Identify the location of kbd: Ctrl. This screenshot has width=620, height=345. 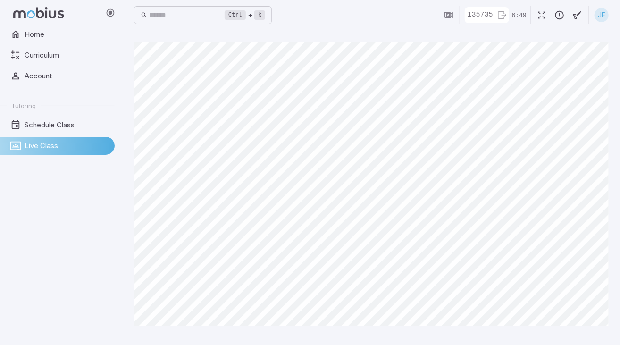
(235, 15).